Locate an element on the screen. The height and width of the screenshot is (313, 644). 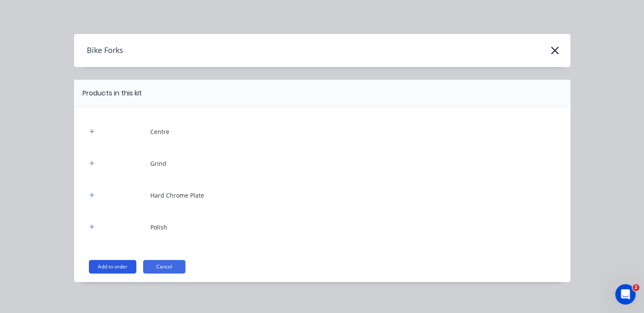
span: 2 is located at coordinates (636, 288).